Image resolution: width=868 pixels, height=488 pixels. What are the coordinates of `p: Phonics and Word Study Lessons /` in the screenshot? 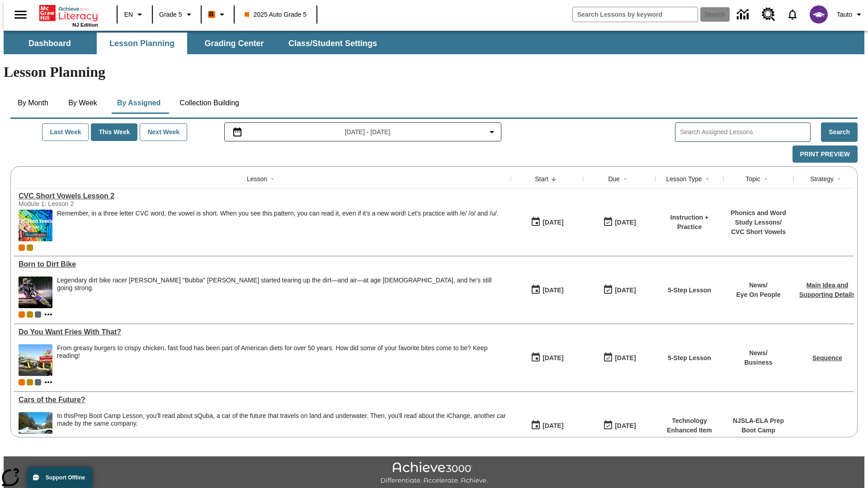 It's located at (758, 218).